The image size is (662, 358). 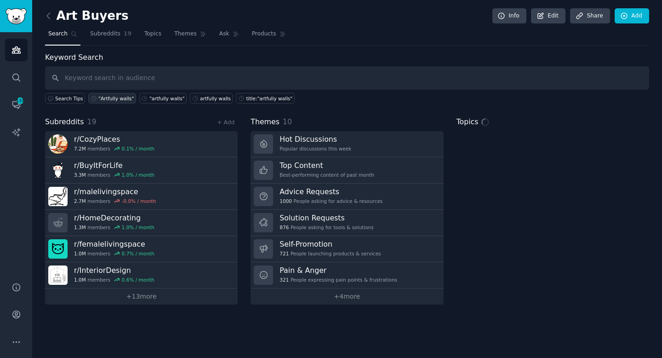 I want to click on div: 0.7 % / month, so click(x=138, y=253).